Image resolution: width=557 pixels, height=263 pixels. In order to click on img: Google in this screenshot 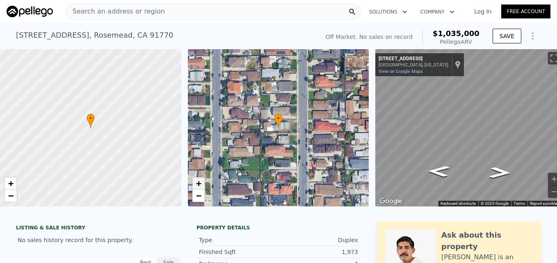, I will do `click(391, 201)`.